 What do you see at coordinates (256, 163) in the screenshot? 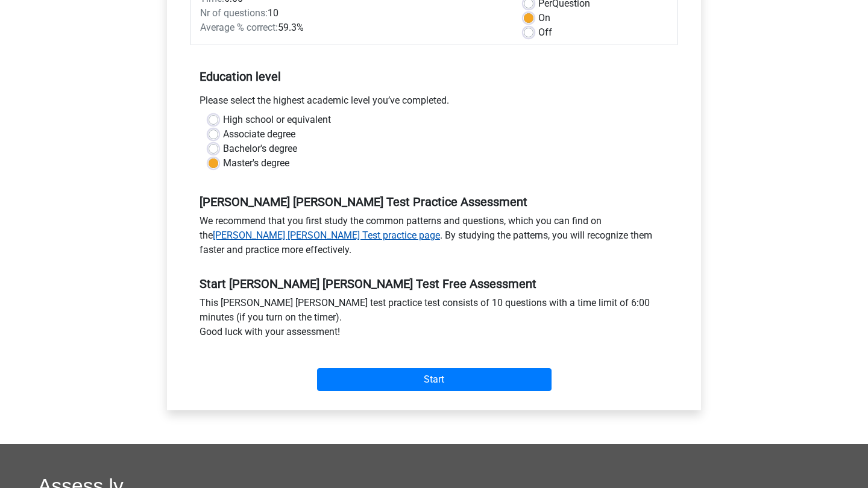
I see `label: Master's degree` at bounding box center [256, 163].